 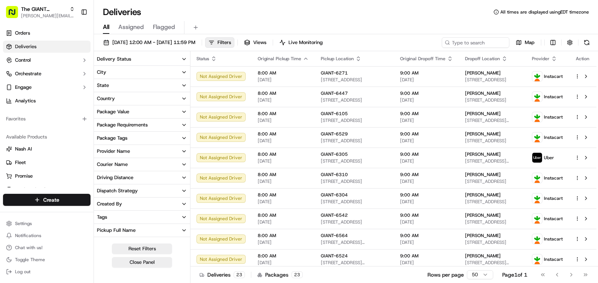 What do you see at coordinates (101, 72) in the screenshot?
I see `div: City` at bounding box center [101, 72].